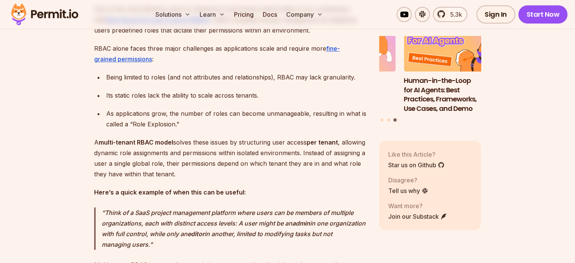  What do you see at coordinates (234, 228) in the screenshot?
I see `p: Think of a SaaS project management platform where users can be members of multiple organizations,...` at bounding box center [234, 228].